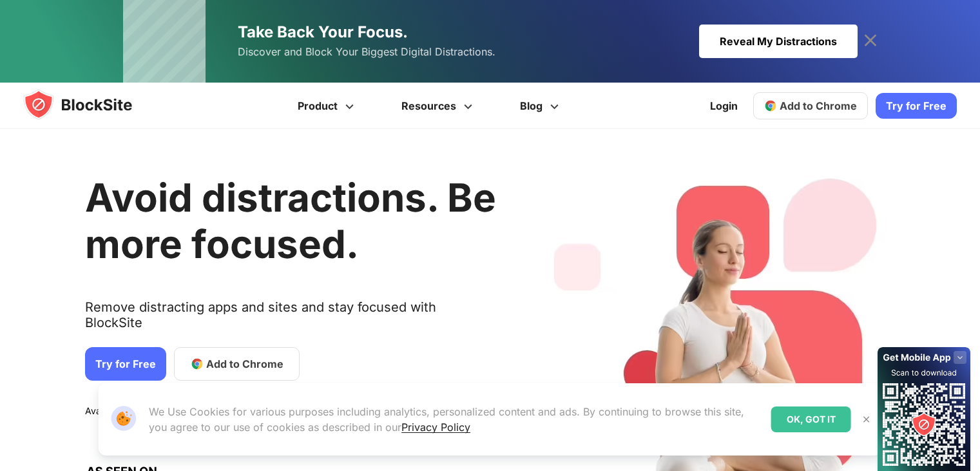 The image size is (980, 471). What do you see at coordinates (867, 419) in the screenshot?
I see `img: Close` at bounding box center [867, 419].